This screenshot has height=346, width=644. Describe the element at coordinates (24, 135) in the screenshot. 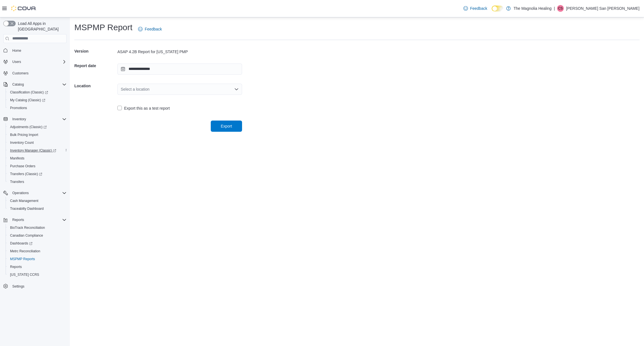

I see `a: Bulk Pricing Import` at that location.